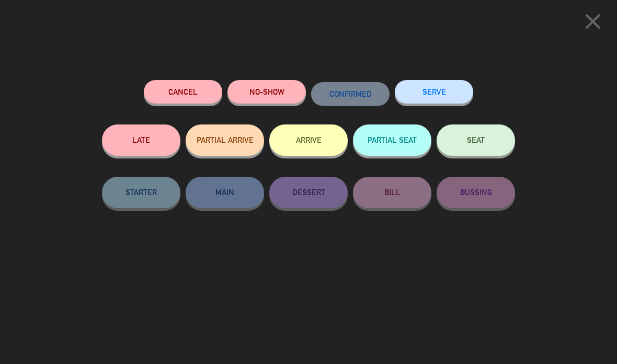  Describe the element at coordinates (308, 192) in the screenshot. I see `button: DESSERT` at that location.